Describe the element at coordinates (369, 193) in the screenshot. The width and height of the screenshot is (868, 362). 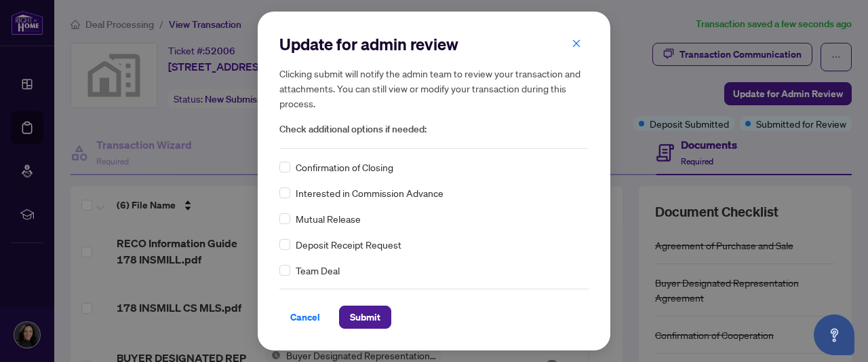
I see `span: Interested in Commission Advance` at that location.